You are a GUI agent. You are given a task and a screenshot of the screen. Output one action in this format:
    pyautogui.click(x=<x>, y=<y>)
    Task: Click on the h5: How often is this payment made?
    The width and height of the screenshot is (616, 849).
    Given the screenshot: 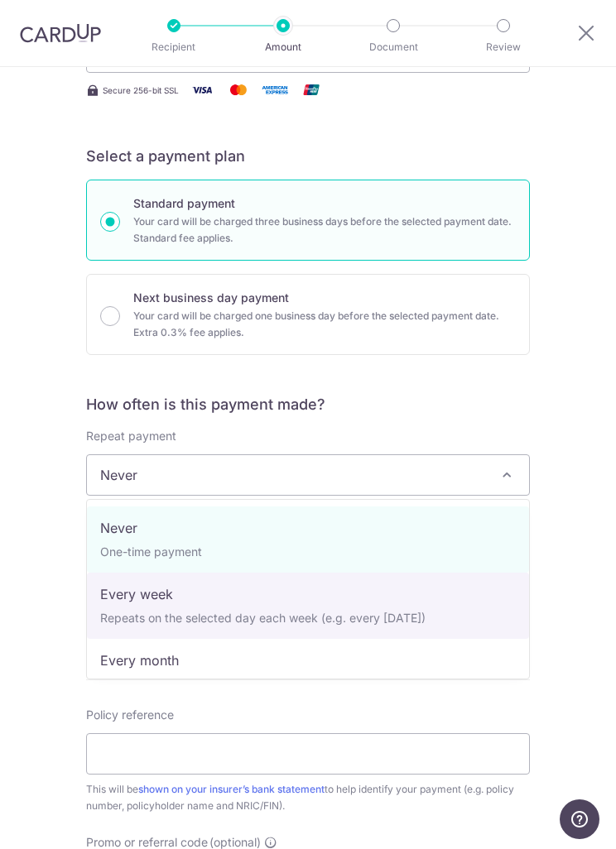 What is the action you would take?
    pyautogui.click(x=308, y=405)
    